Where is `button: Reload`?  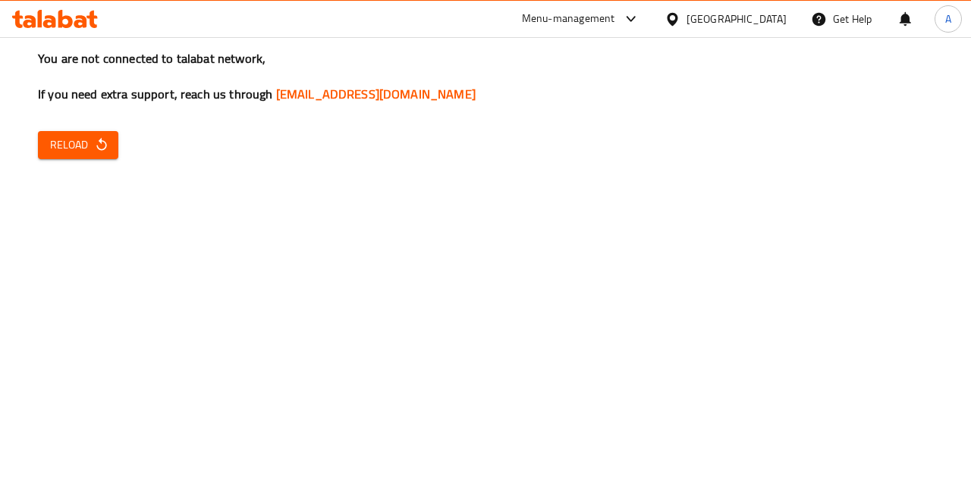
button: Reload is located at coordinates (78, 145).